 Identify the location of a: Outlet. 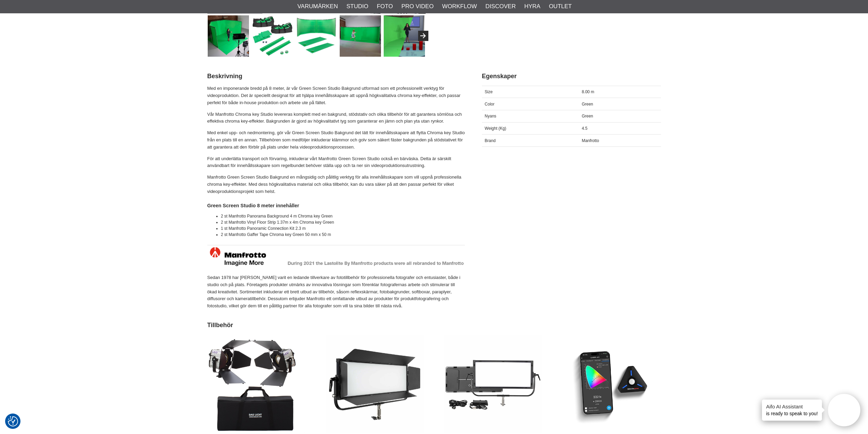
(560, 7).